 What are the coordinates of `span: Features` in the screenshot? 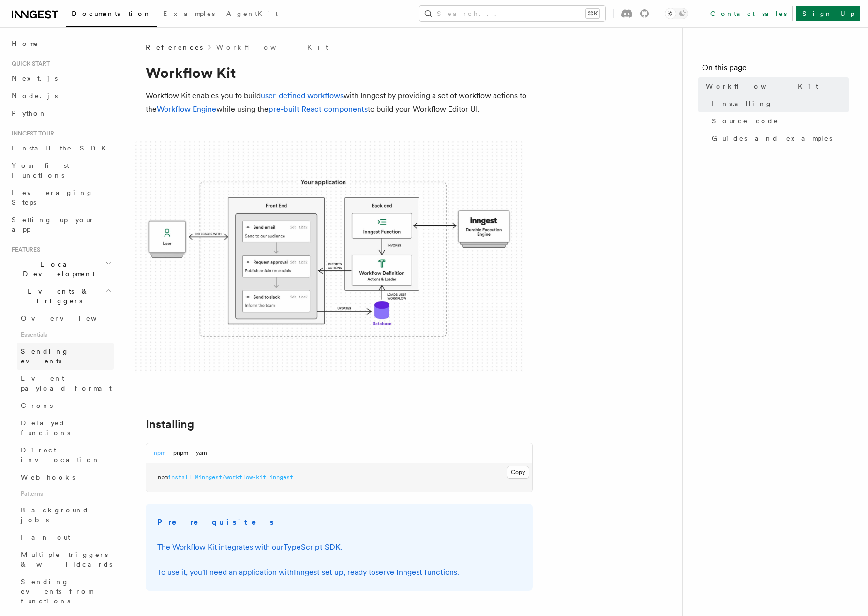 It's located at (24, 250).